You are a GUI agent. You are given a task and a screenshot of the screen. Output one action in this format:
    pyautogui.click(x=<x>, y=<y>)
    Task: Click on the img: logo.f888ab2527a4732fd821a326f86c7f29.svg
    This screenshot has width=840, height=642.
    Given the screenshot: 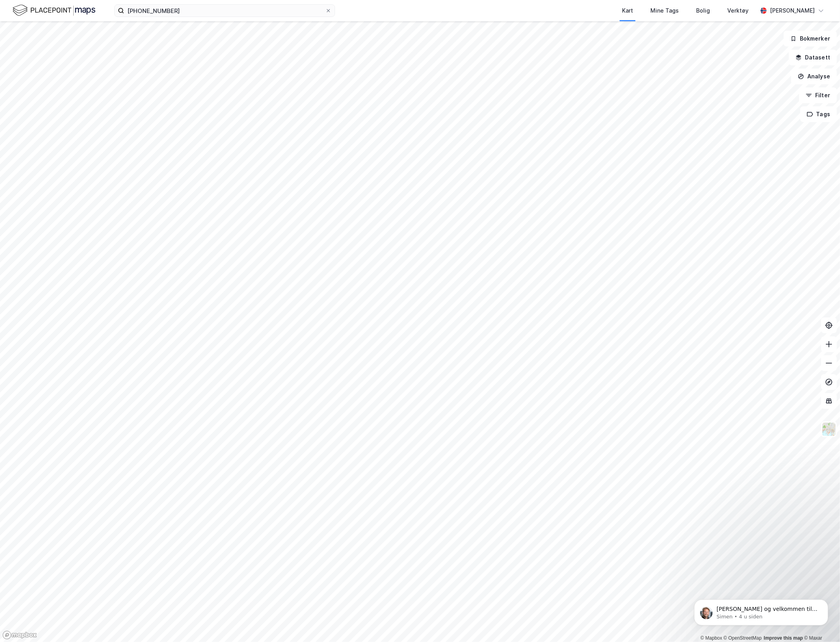 What is the action you would take?
    pyautogui.click(x=54, y=10)
    